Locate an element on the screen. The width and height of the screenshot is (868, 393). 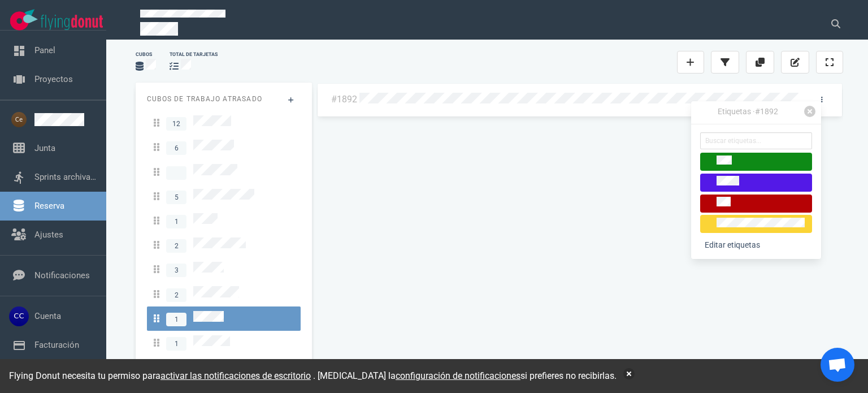
font: Cubos de trabajo atrasado is located at coordinates (205, 99).